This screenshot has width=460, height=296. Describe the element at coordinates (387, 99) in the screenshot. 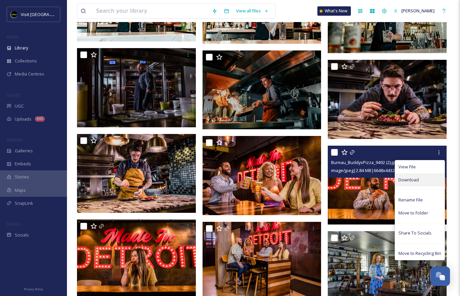

I see `img: Bureau_Highlands_9632.jpg` at that location.